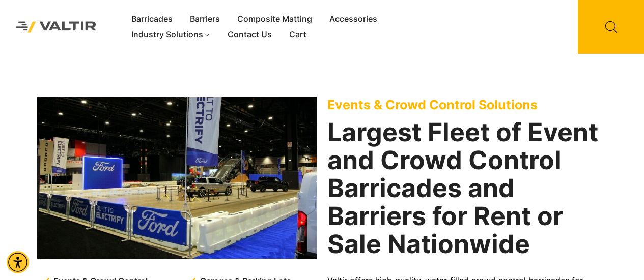  What do you see at coordinates (354, 19) in the screenshot?
I see `a: Accessories` at bounding box center [354, 19].